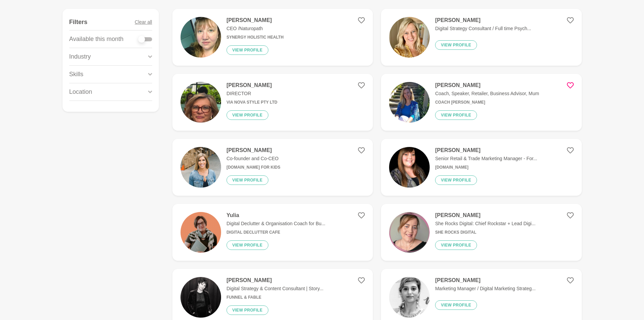  What do you see at coordinates (276, 223) in the screenshot?
I see `p: Digital Declutter & Organisation Coach for Bu...` at bounding box center [276, 223].